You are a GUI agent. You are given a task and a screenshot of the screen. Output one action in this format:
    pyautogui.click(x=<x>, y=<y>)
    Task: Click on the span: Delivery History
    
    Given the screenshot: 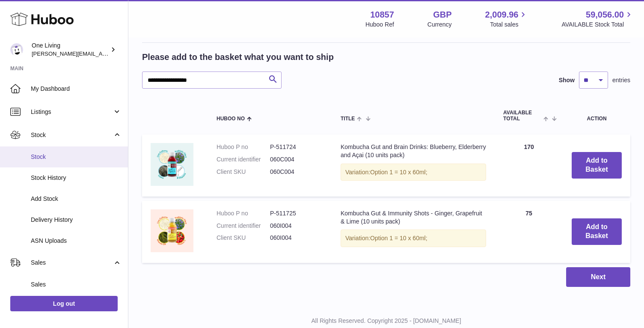 What is the action you would take?
    pyautogui.click(x=76, y=220)
    